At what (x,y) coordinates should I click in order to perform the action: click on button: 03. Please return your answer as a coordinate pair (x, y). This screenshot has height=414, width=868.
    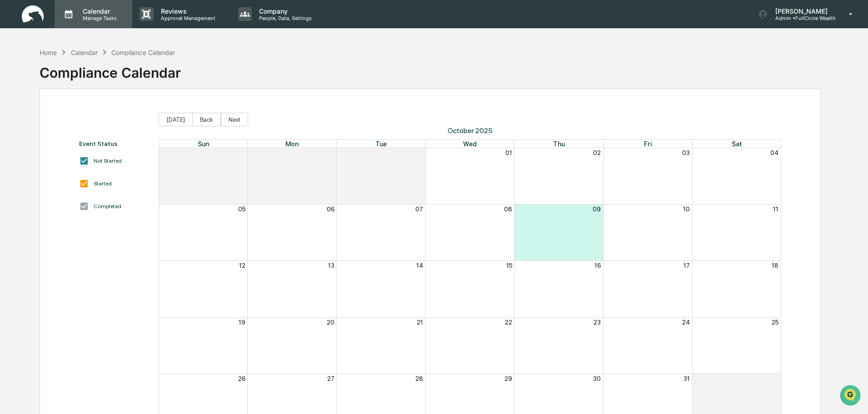
    Looking at the image, I should click on (686, 153).